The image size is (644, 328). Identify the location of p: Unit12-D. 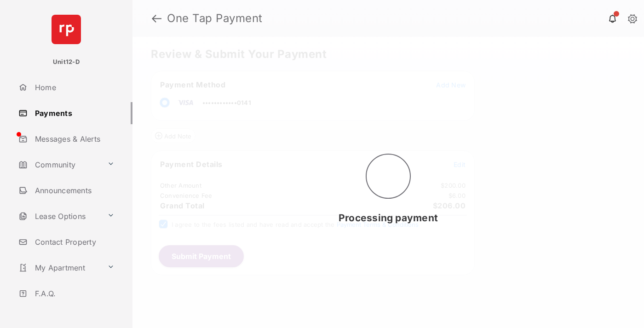
(66, 62).